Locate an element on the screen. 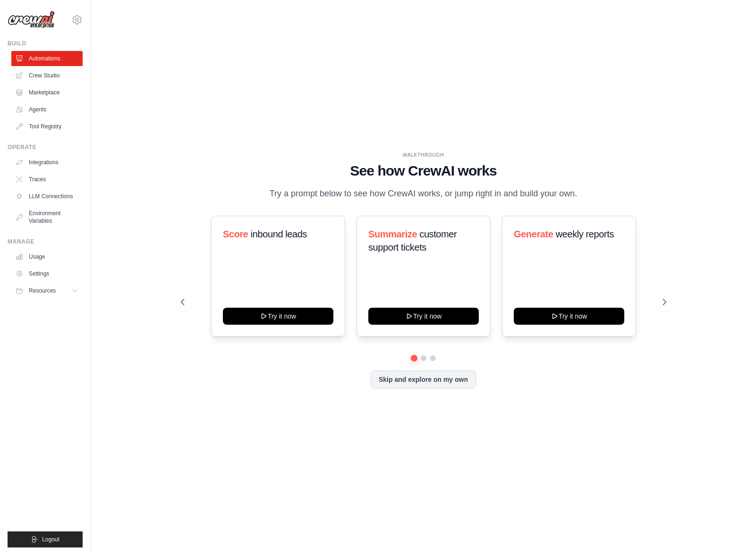  div: Operate is located at coordinates (45, 147).